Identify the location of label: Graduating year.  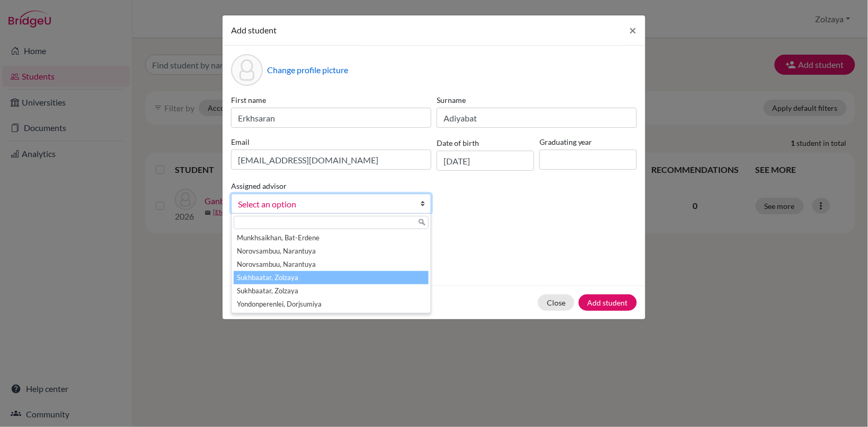
(588, 142).